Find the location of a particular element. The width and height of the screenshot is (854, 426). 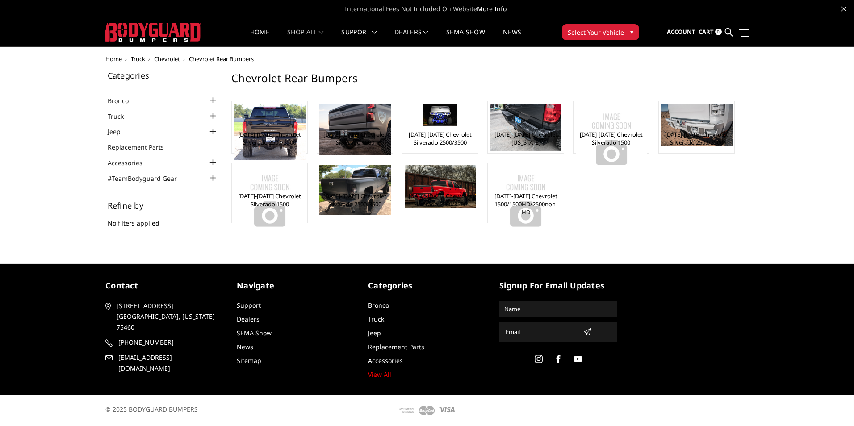

h5: Refine by is located at coordinates (163, 205).